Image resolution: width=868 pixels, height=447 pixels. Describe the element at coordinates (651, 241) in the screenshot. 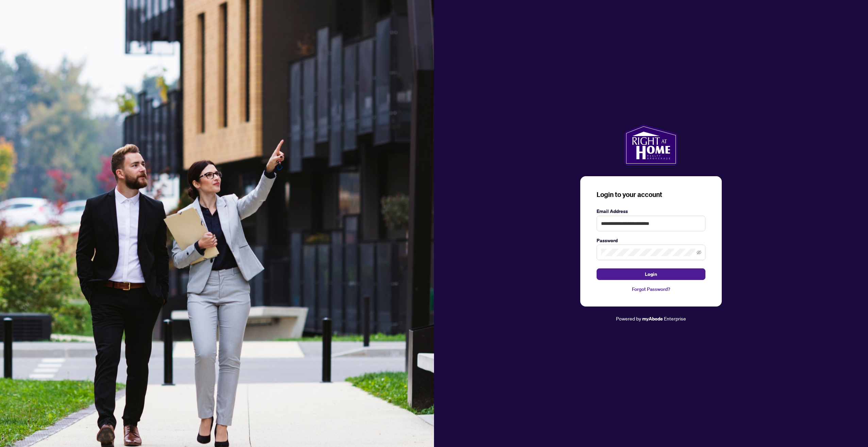

I see `label: Password` at that location.